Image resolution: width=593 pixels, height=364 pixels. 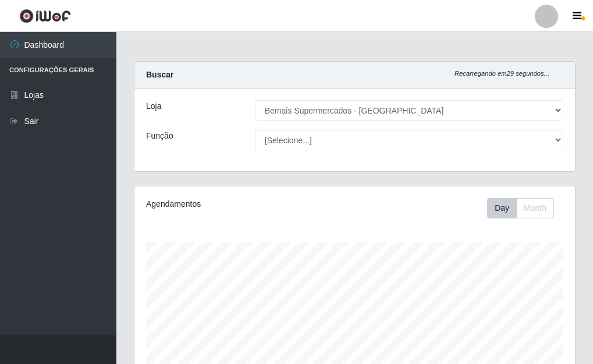 I want to click on button: Month, so click(x=536, y=208).